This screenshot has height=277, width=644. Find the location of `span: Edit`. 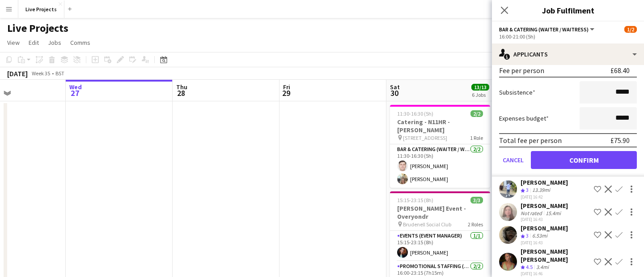

span: Edit is located at coordinates (34, 43).